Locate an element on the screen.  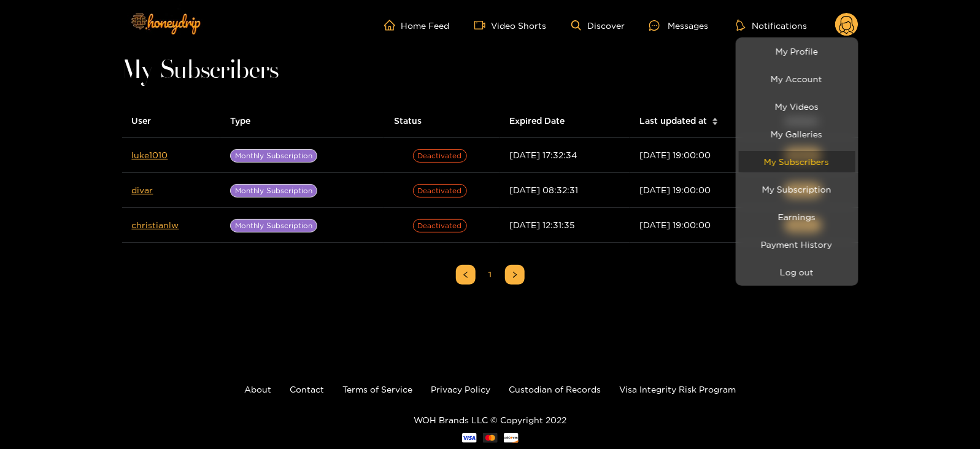
button: Log out is located at coordinates (797, 272).